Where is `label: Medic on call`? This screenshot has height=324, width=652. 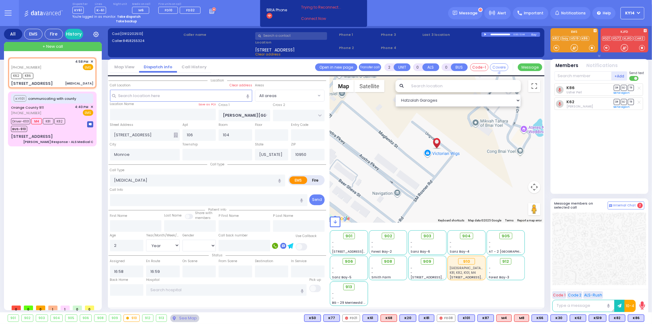
label: Medic on call is located at coordinates (142, 4).